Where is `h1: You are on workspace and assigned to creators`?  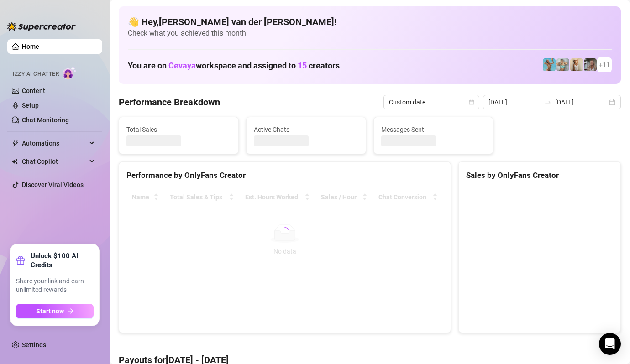
h1: You are on workspace and assigned to creators is located at coordinates (234, 66).